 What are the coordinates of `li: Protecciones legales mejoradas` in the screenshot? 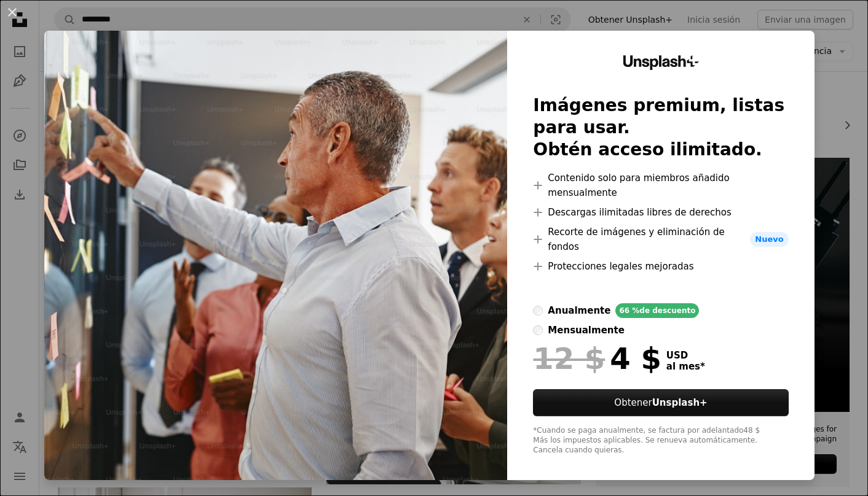 It's located at (660, 266).